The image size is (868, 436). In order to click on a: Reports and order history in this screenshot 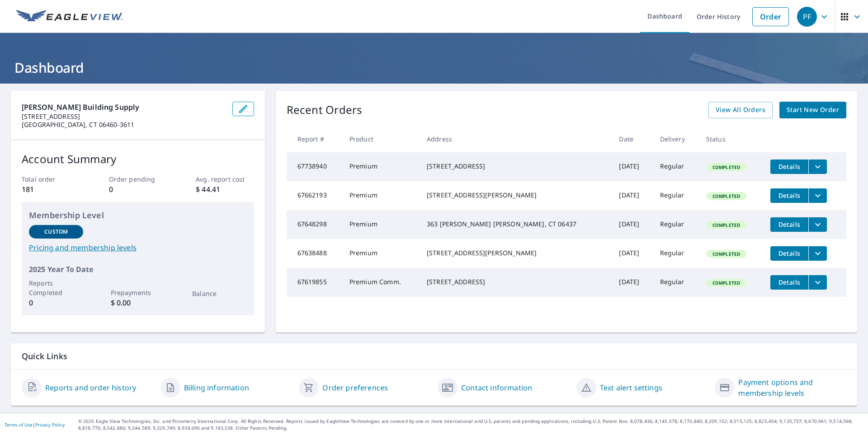, I will do `click(91, 388)`.